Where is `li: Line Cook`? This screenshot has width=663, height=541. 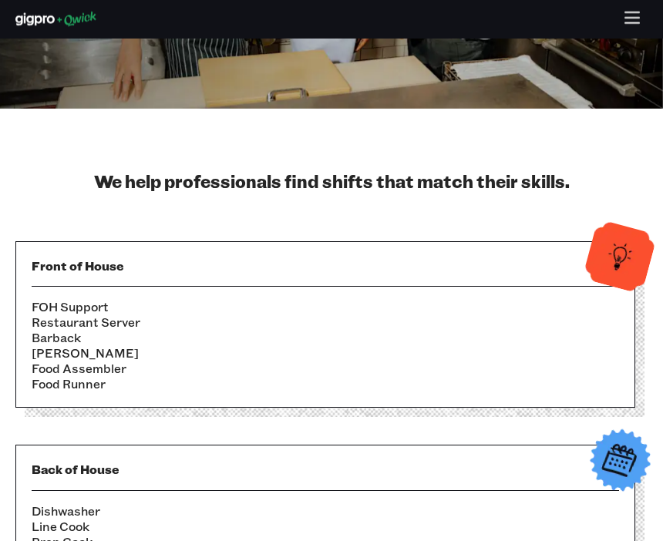 li: Line Cook is located at coordinates (325, 527).